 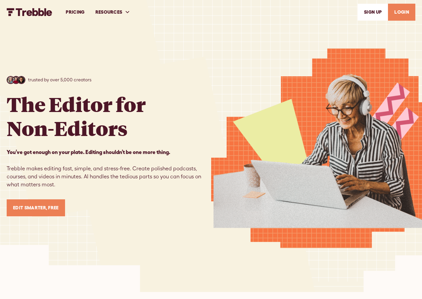 I want to click on img: Trebble FM Logo, so click(x=29, y=12).